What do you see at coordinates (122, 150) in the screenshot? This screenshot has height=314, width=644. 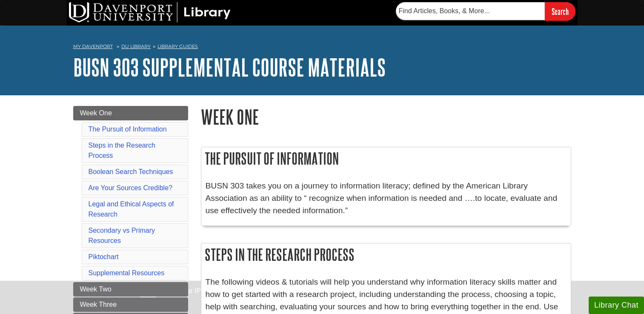 I see `a: Steps in the Research Process` at bounding box center [122, 150].